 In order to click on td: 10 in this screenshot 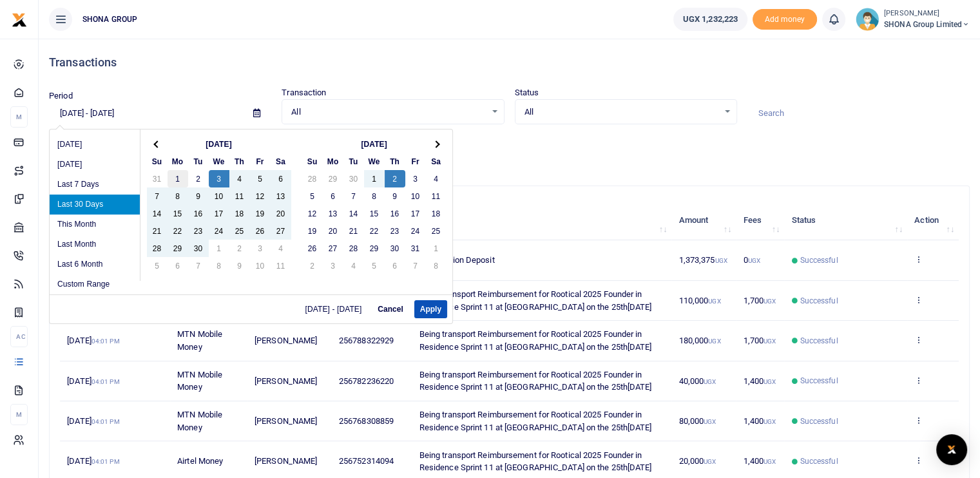, I will do `click(416, 196)`.